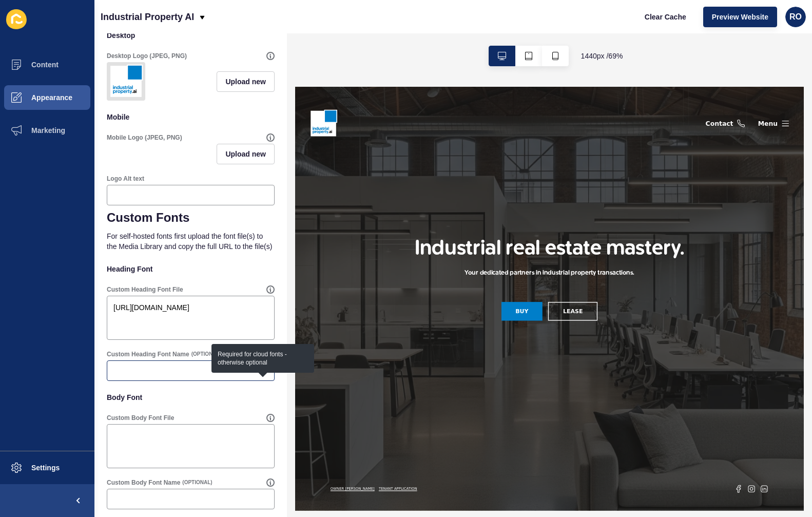 This screenshot has width=812, height=517. What do you see at coordinates (369, 234) in the screenshot?
I see `h1: Industrial real estate mastery.` at bounding box center [369, 234].